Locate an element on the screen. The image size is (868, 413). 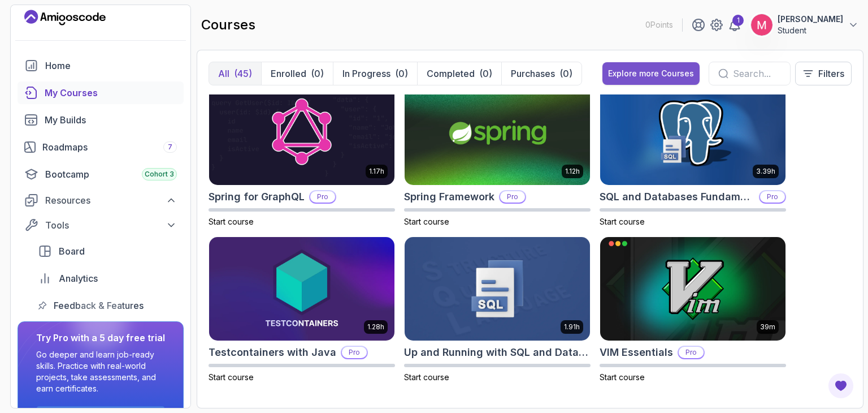
h2: Spring for GraphQL is located at coordinates (256, 197).